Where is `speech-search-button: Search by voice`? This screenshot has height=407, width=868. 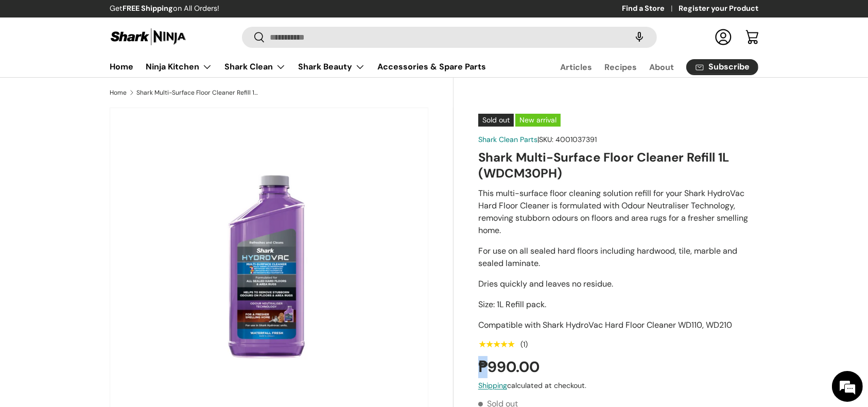 speech-search-button: Search by voice is located at coordinates (639, 37).